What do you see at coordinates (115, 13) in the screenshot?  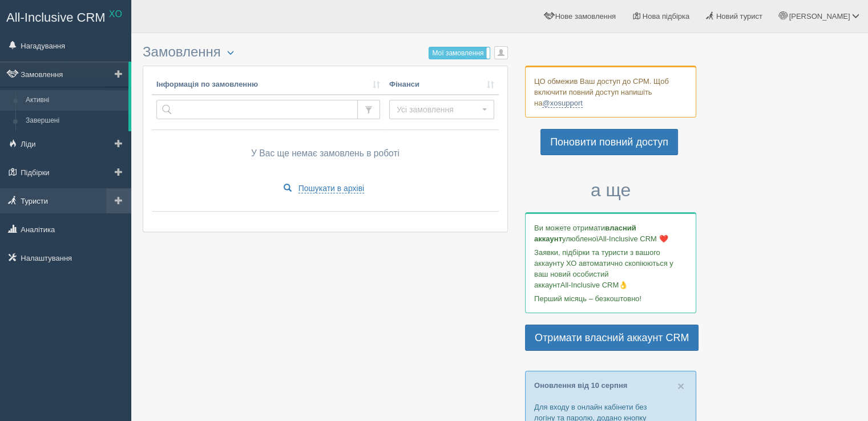 I see `sup: XO` at bounding box center [115, 13].